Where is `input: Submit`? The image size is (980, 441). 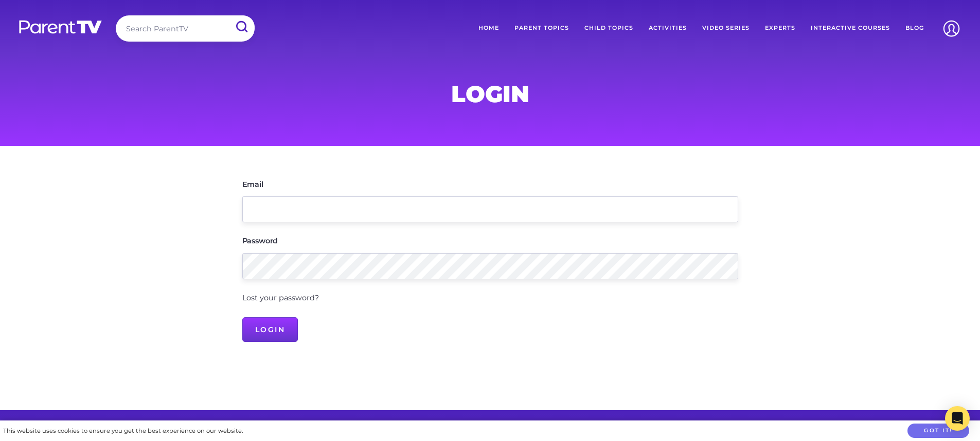 input: Submit is located at coordinates (241, 27).